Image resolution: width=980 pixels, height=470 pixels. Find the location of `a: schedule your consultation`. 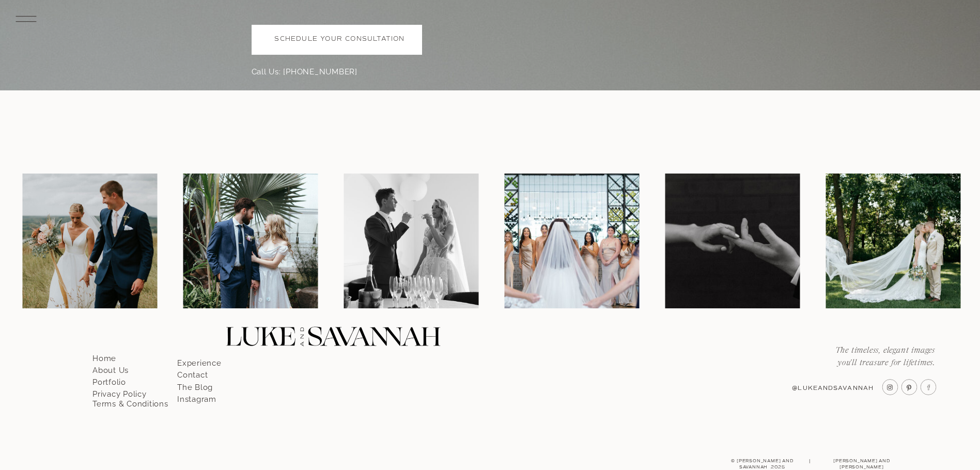

a: schedule your consultation is located at coordinates (340, 39).